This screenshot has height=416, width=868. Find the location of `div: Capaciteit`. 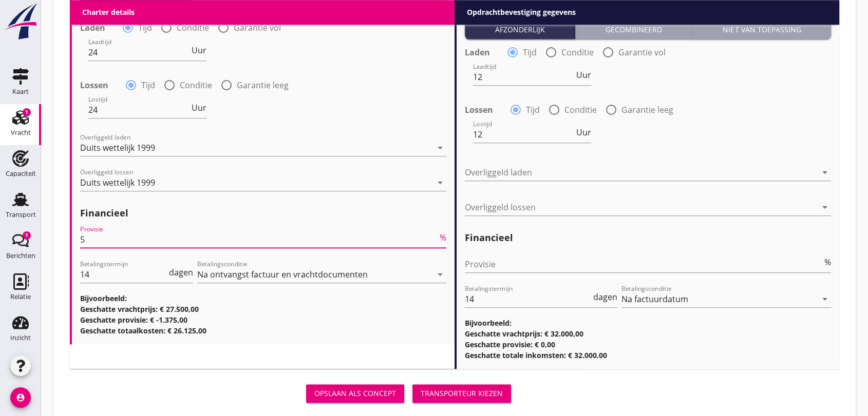

div: Capaciteit is located at coordinates (20, 174).